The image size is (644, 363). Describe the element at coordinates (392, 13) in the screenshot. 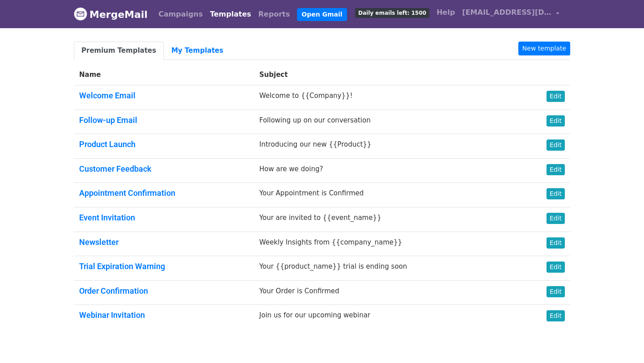

I see `span: Daily emails left: 1500` at that location.